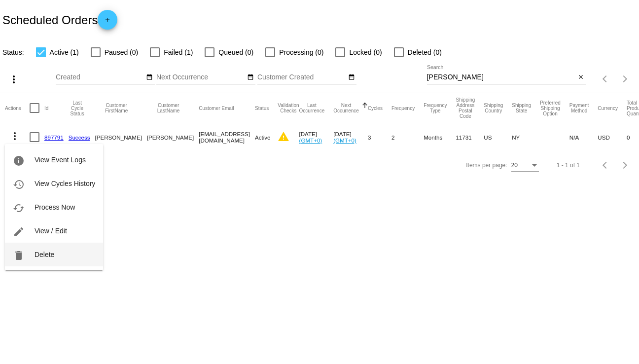 The height and width of the screenshot is (364, 639). What do you see at coordinates (18, 208) in the screenshot?
I see `mat-icon: cached` at bounding box center [18, 208].